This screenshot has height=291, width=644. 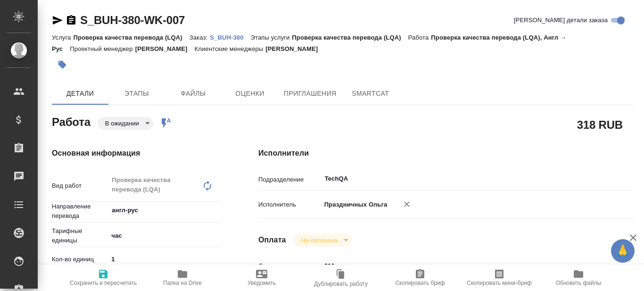 What do you see at coordinates (420, 278) in the screenshot?
I see `button: Скопировать бриф` at bounding box center [420, 278].